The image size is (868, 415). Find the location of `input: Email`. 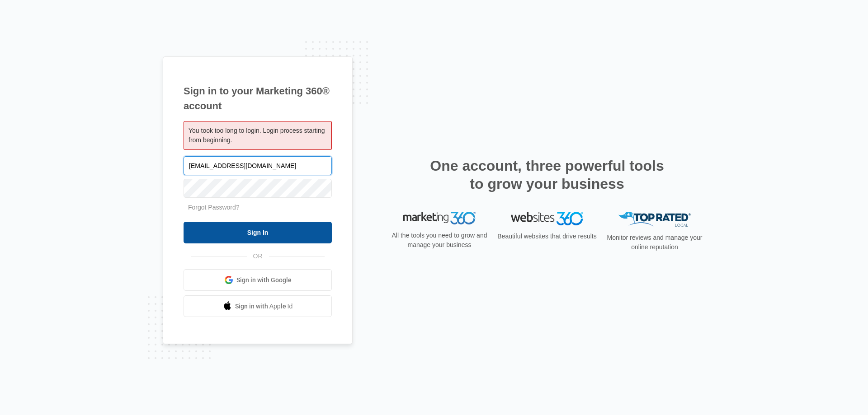

input: Email is located at coordinates (257, 166).